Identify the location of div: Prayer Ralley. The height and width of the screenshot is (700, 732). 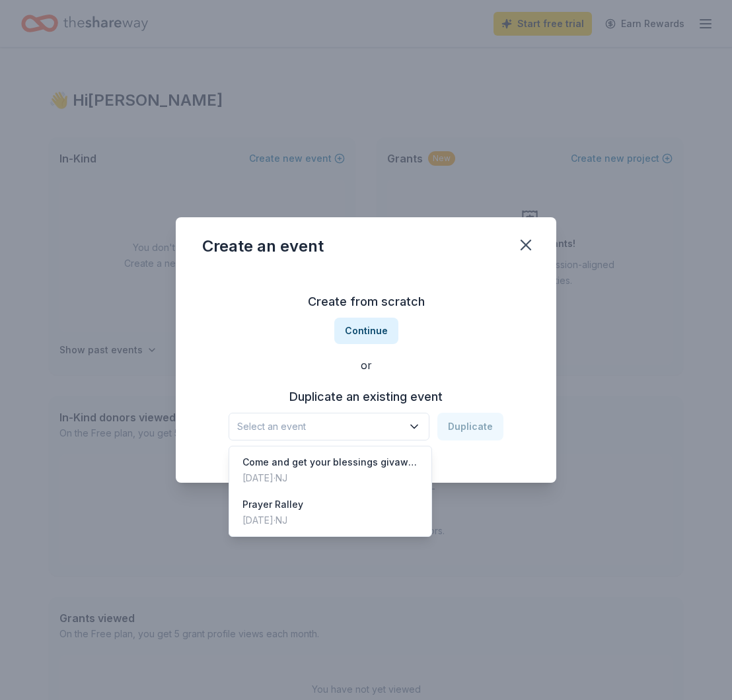
(273, 505).